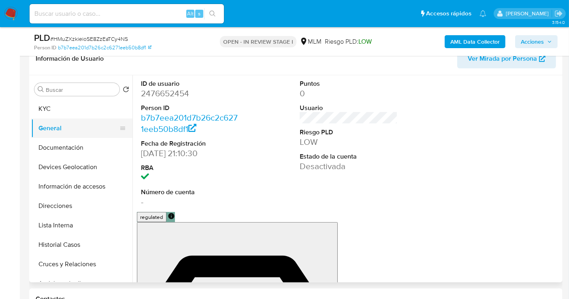  What do you see at coordinates (349, 84) in the screenshot?
I see `dt: Puntos` at bounding box center [349, 84].